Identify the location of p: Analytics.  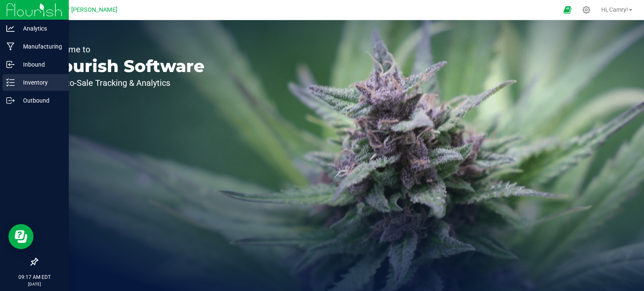
(39, 29).